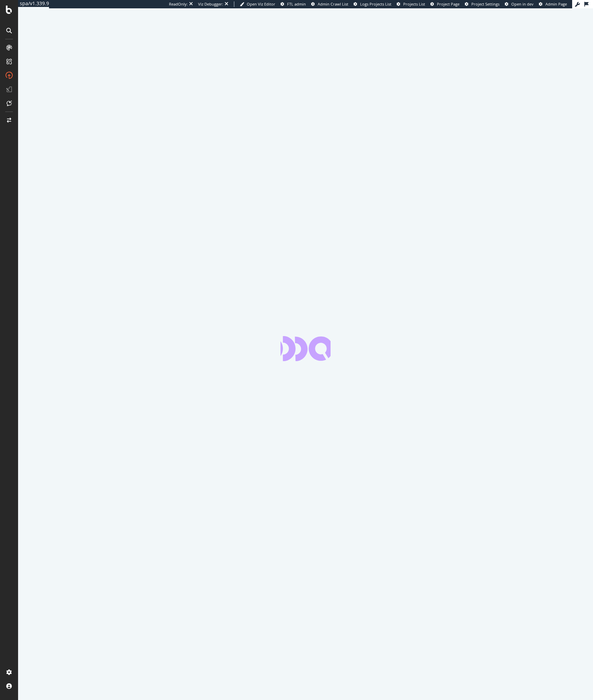 This screenshot has width=593, height=700. Describe the element at coordinates (414, 4) in the screenshot. I see `span: Projects List` at that location.